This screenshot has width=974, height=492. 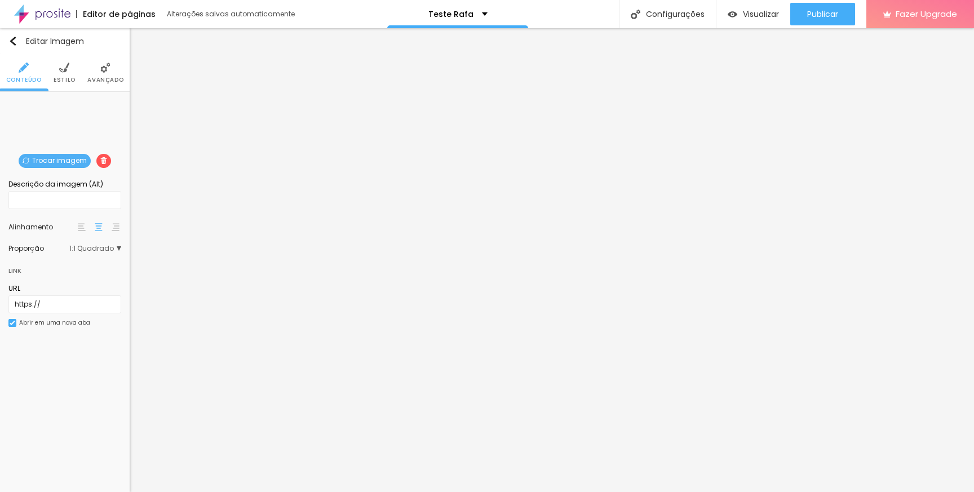 What do you see at coordinates (65, 184) in the screenshot?
I see `div: Descrição da imagem (Alt)` at bounding box center [65, 184].